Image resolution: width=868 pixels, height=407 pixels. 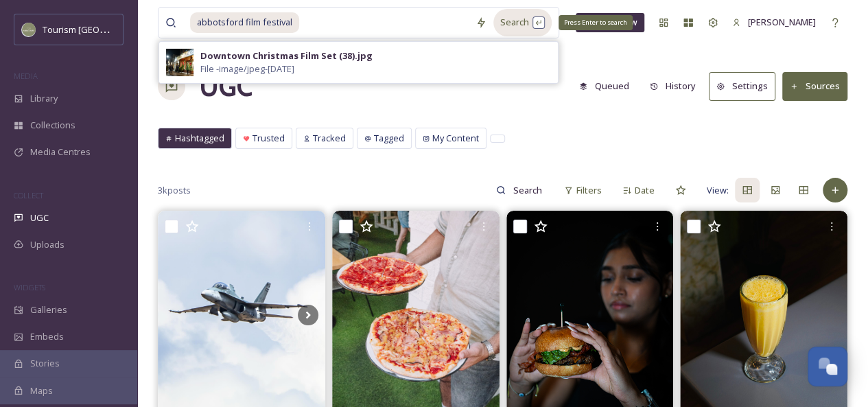 I want to click on div: What's New, so click(x=610, y=23).